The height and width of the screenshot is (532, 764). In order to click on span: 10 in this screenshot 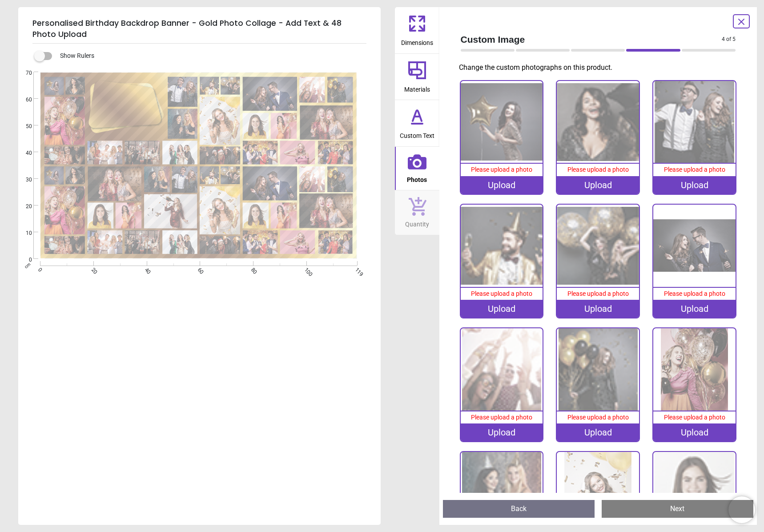, I will do `click(24, 233)`.